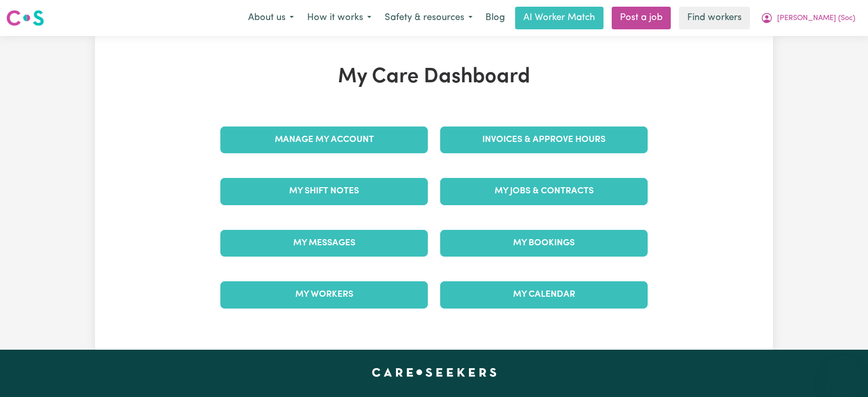 This screenshot has height=397, width=868. Describe the element at coordinates (25, 18) in the screenshot. I see `a: Careseekers logo` at that location.